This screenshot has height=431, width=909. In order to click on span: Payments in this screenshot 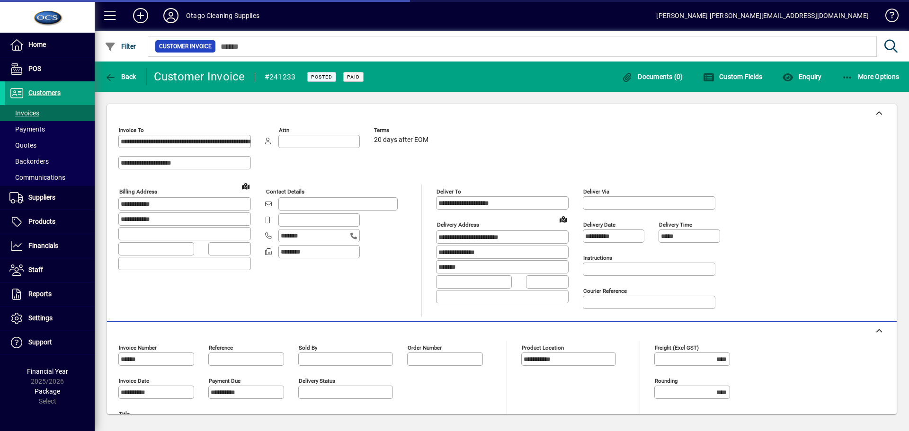, I will do `click(27, 129)`.